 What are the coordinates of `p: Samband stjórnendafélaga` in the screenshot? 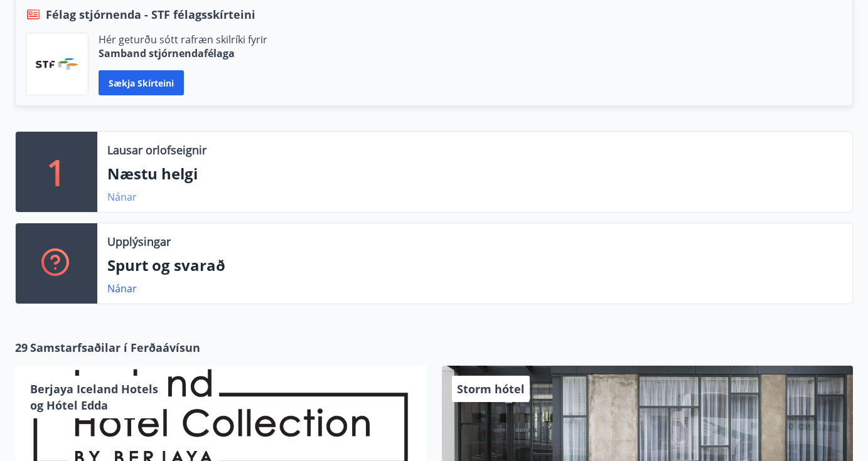 It's located at (183, 53).